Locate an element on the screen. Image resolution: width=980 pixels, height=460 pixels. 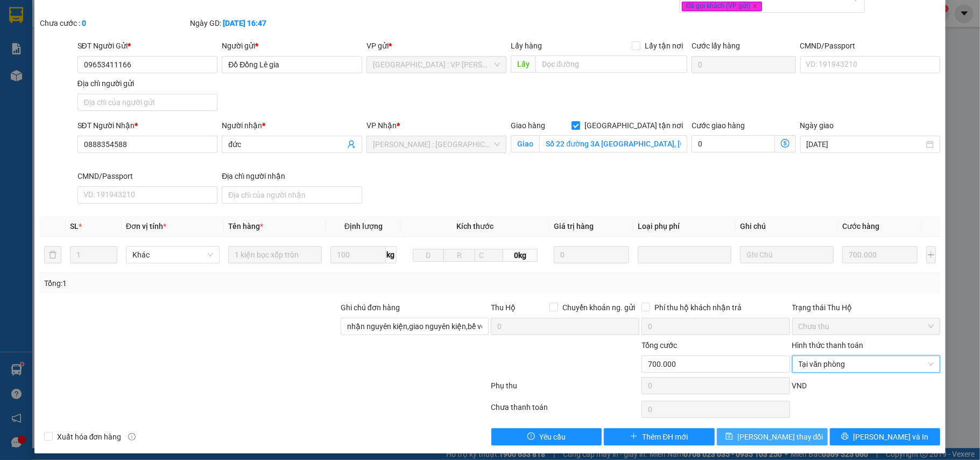
strong: CSKH: is located at coordinates (43, 41).